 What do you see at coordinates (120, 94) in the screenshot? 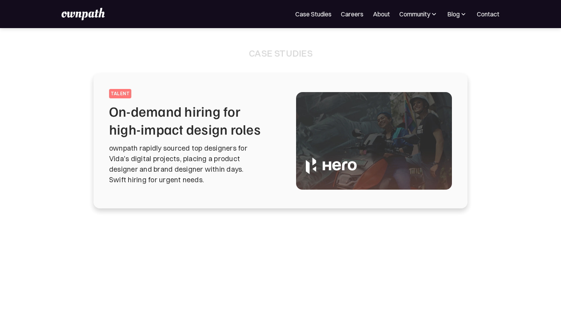
I see `div: talent` at bounding box center [120, 94].